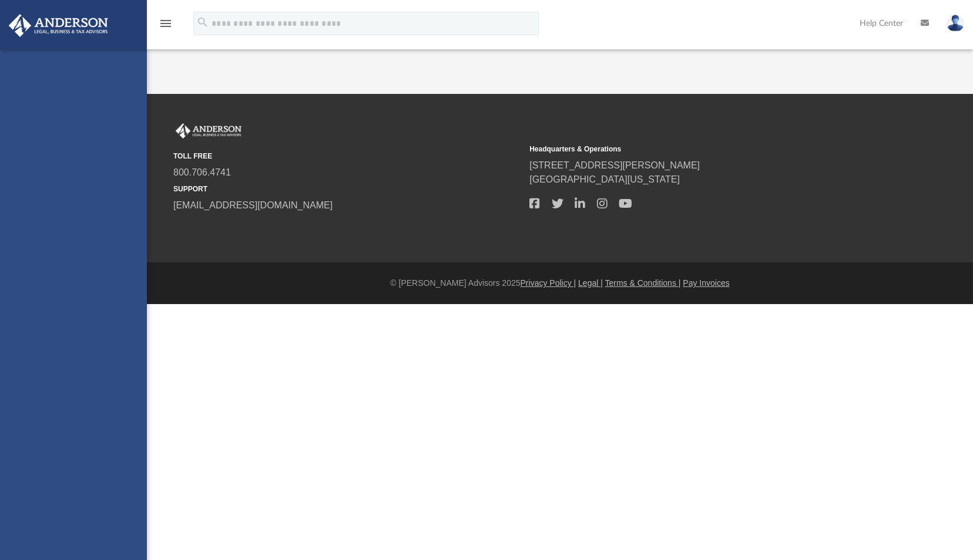  I want to click on a: Pay Invoices, so click(706, 283).